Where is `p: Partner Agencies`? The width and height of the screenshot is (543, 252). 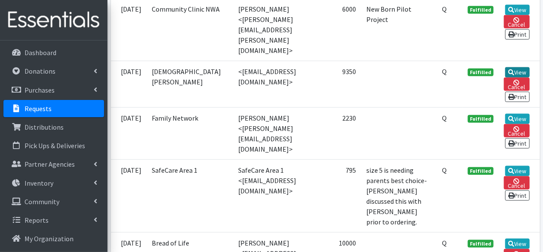 p: Partner Agencies is located at coordinates (49, 164).